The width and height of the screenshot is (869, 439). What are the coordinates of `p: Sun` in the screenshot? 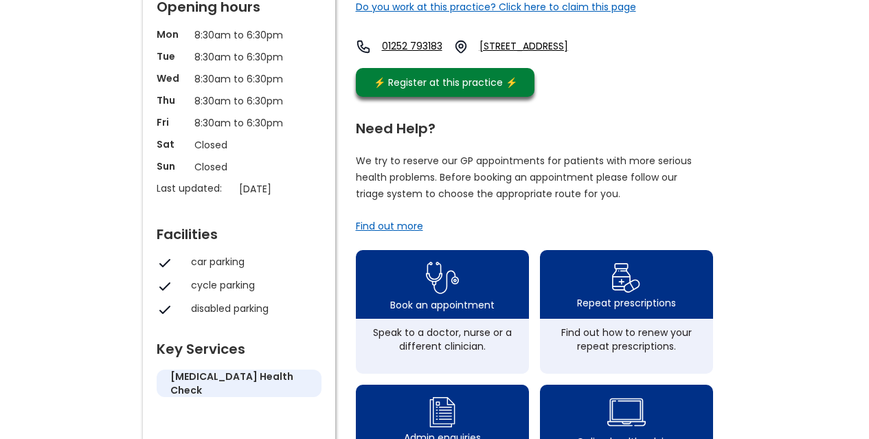 It's located at (172, 166).